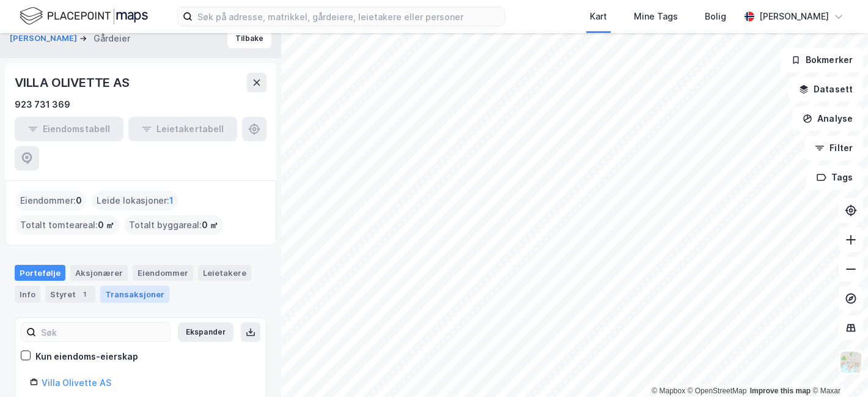 The height and width of the screenshot is (397, 868). Describe the element at coordinates (27, 294) in the screenshot. I see `div: Info` at that location.